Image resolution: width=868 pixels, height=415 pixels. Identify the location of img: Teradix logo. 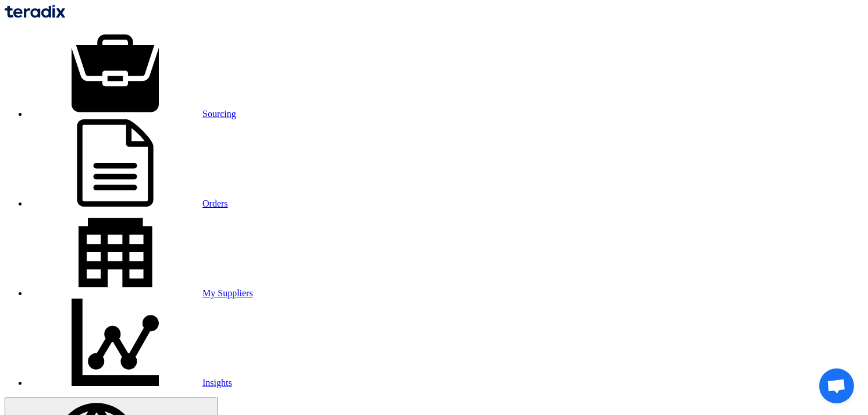
(35, 11).